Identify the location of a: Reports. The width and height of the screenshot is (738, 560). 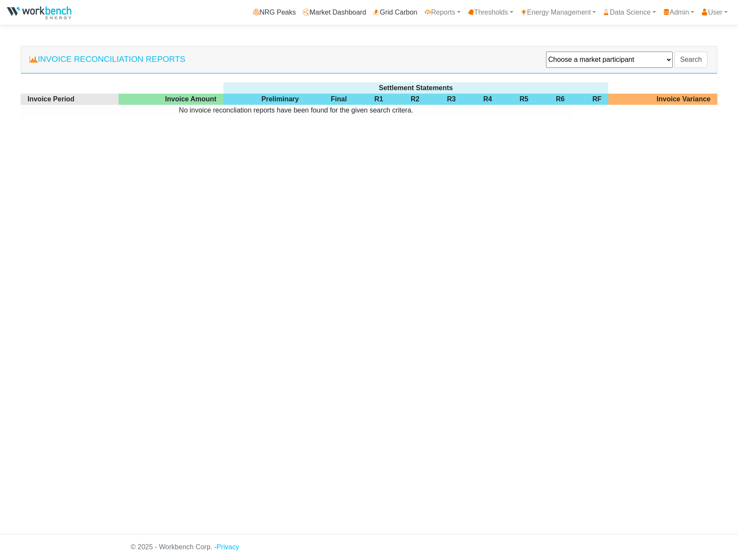
(443, 12).